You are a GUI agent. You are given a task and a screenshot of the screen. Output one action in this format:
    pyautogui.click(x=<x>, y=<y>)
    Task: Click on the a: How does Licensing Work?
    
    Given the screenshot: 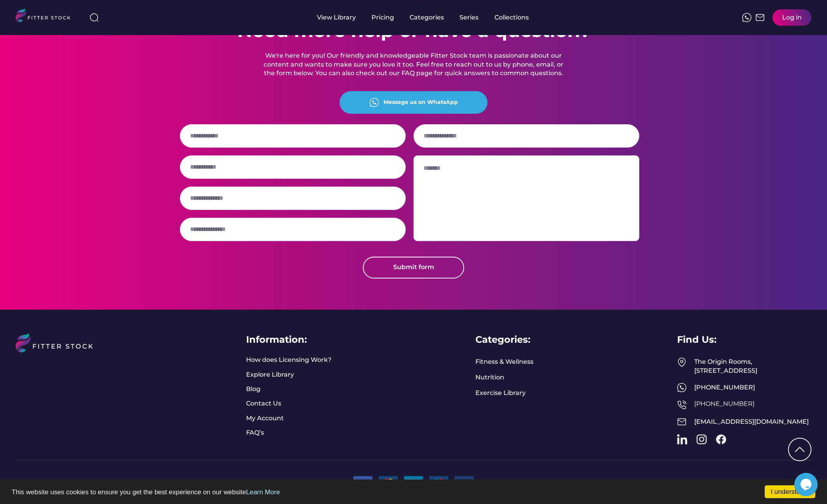 What is the action you would take?
    pyautogui.click(x=289, y=359)
    